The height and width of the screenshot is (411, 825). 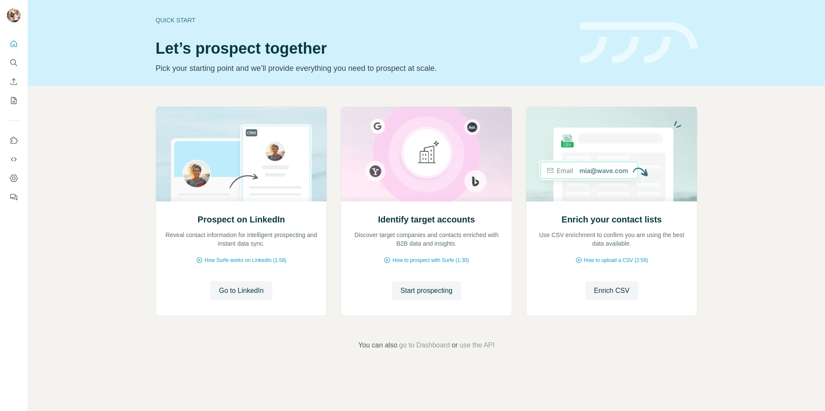 I want to click on button: My lists, so click(x=14, y=101).